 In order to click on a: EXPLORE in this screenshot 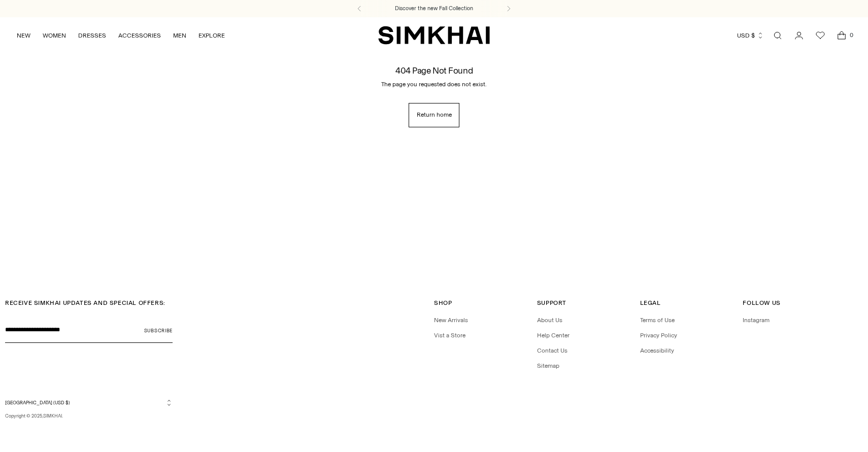, I will do `click(212, 35)`.